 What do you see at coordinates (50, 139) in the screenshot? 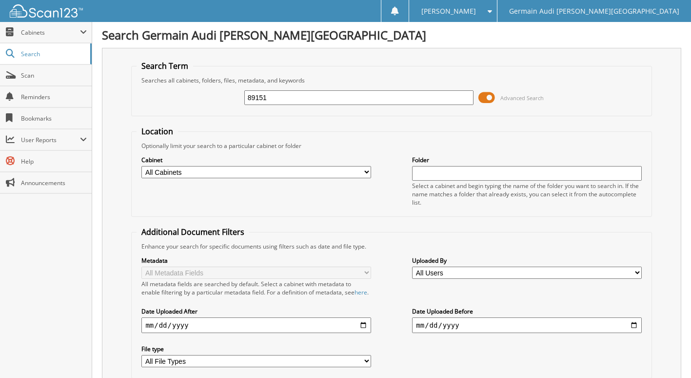
I see `span: User Reports` at bounding box center [50, 139].